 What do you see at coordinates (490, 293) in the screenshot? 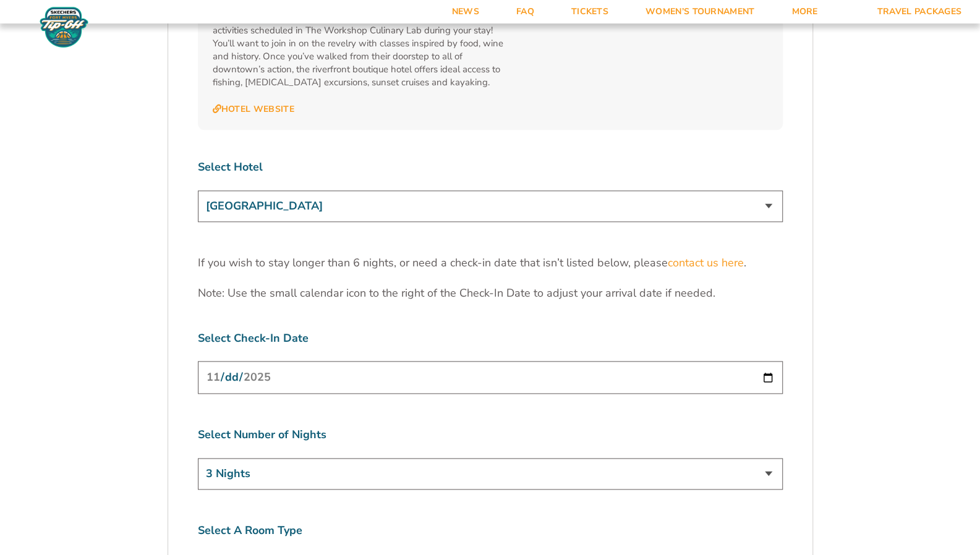
I see `p: Note: Use the small calendar icon to the right of the Check-In Date to adjust your arrival date i...` at bounding box center [490, 293].